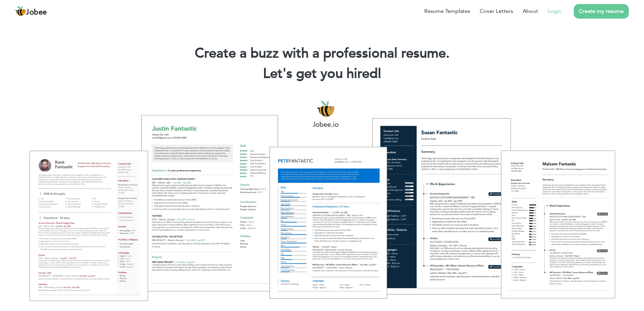 The height and width of the screenshot is (311, 644). Describe the element at coordinates (447, 12) in the screenshot. I see `a: Resume Templates` at that location.